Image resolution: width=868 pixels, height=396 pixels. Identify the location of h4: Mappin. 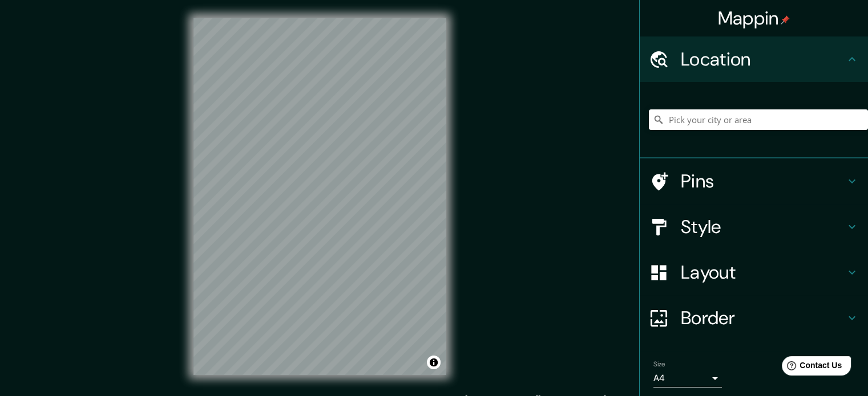
(754, 18).